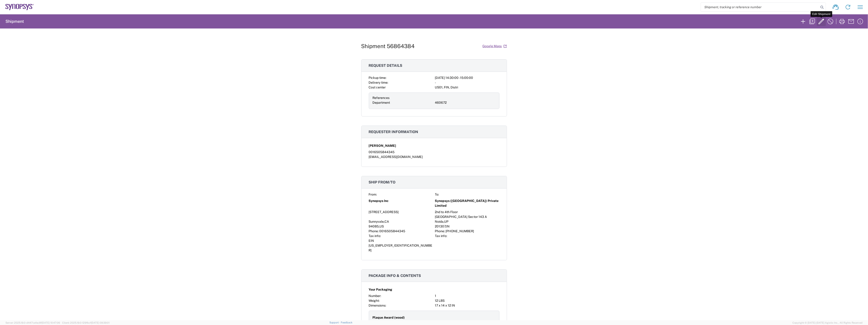  Describe the element at coordinates (379, 201) in the screenshot. I see `span: Synopsys Inc` at that location.